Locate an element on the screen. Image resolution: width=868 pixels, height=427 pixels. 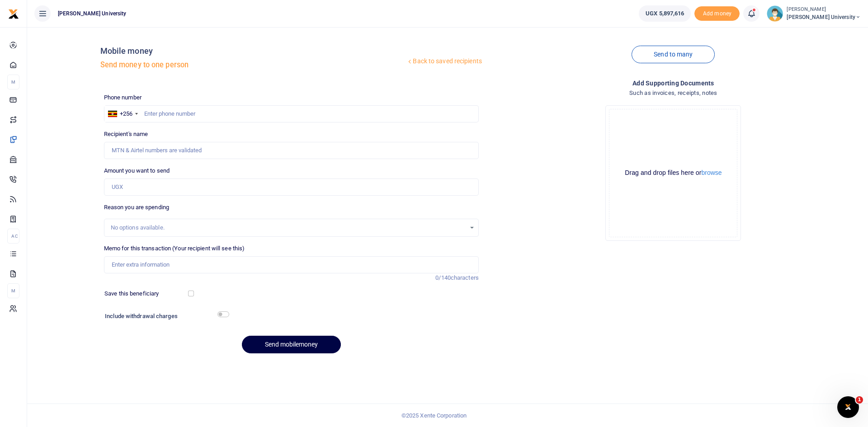
img: logo-small is located at coordinates (13, 14).